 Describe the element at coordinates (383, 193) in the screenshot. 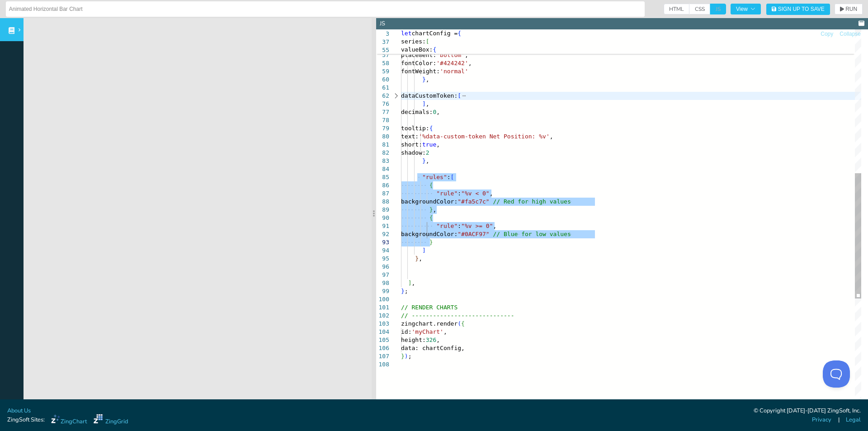

I see `div: 87` at that location.